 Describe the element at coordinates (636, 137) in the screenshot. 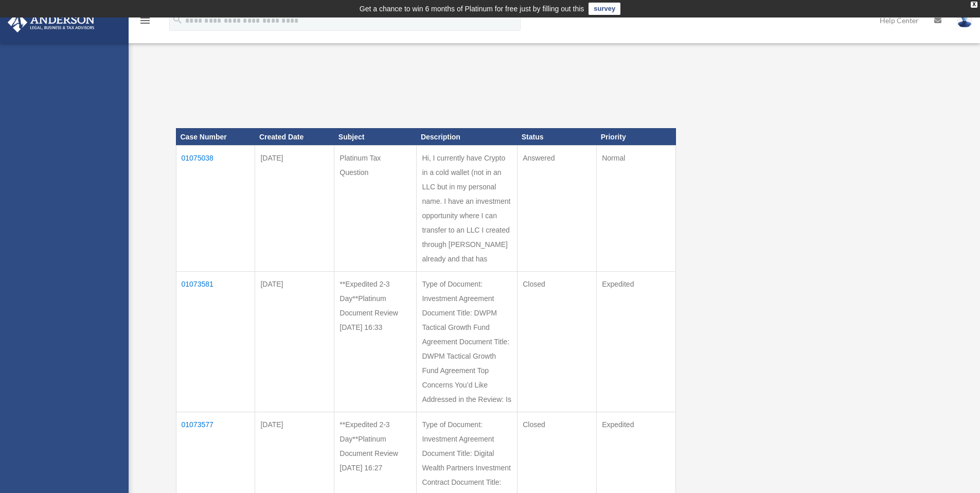

I see `th: Priority` at that location.